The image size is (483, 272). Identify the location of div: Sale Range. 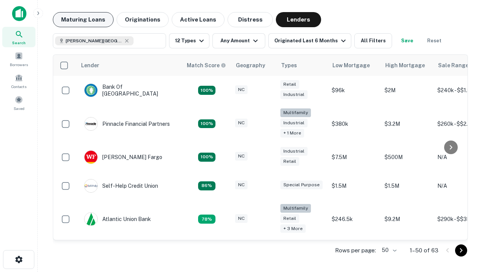
(453, 65).